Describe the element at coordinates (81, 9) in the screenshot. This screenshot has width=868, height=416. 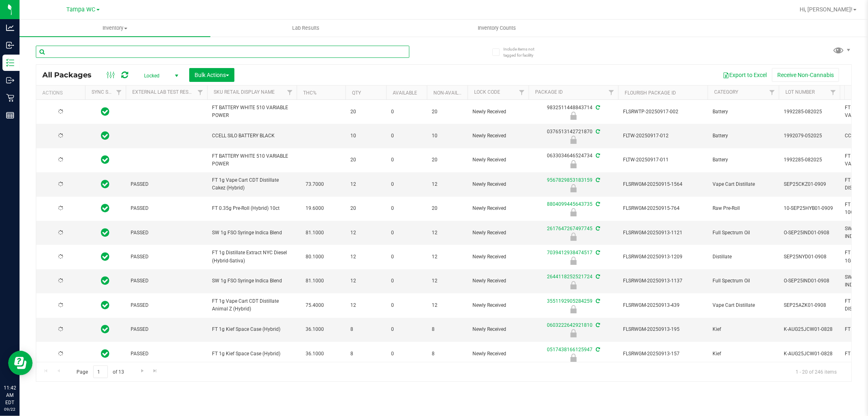
I see `span: Tampa WC` at that location.